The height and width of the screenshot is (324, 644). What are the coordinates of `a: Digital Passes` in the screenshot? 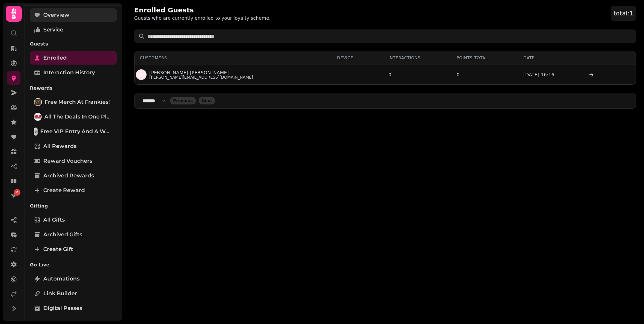 It's located at (73, 309).